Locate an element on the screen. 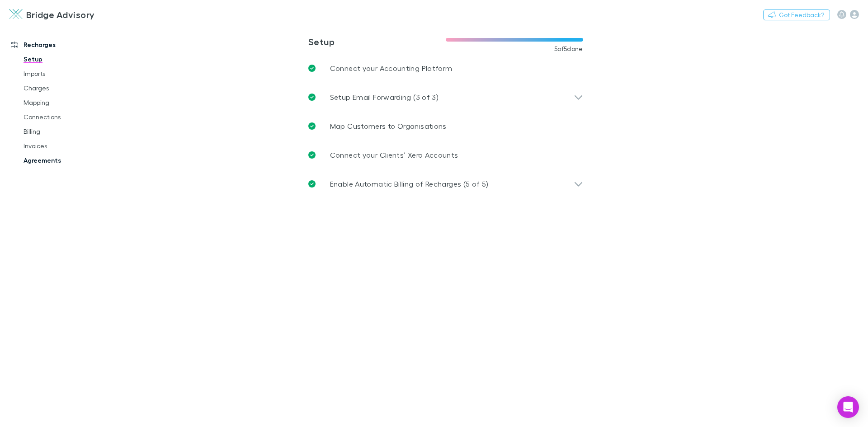  h3: Bridge Advisory is located at coordinates (61, 14).